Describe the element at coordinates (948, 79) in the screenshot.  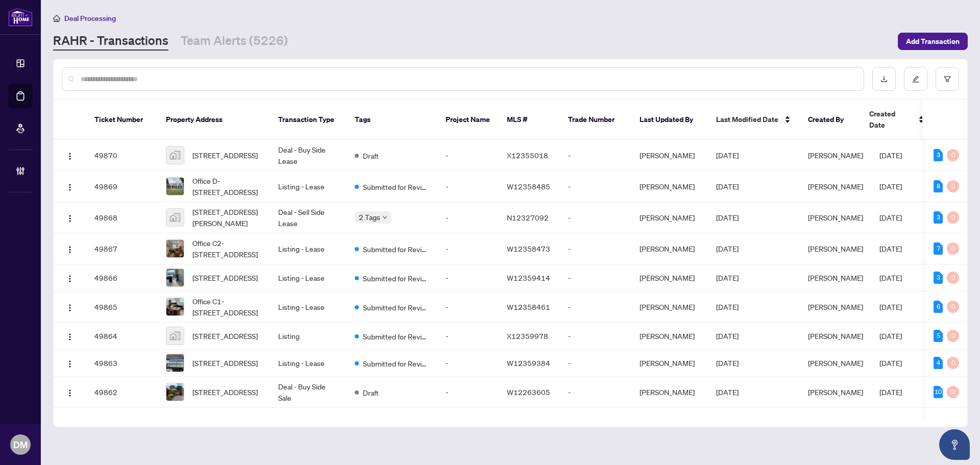
I see `button: filter` at that location.